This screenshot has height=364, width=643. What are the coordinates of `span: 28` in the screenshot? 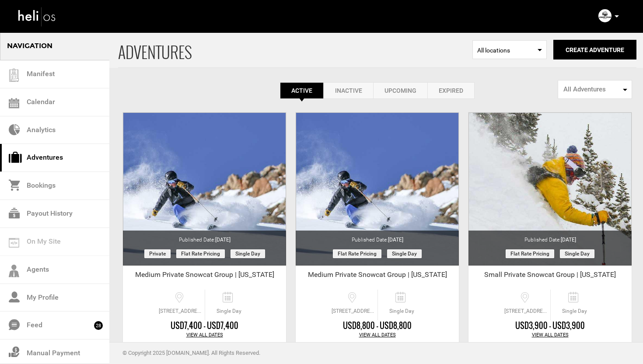 It's located at (98, 325).